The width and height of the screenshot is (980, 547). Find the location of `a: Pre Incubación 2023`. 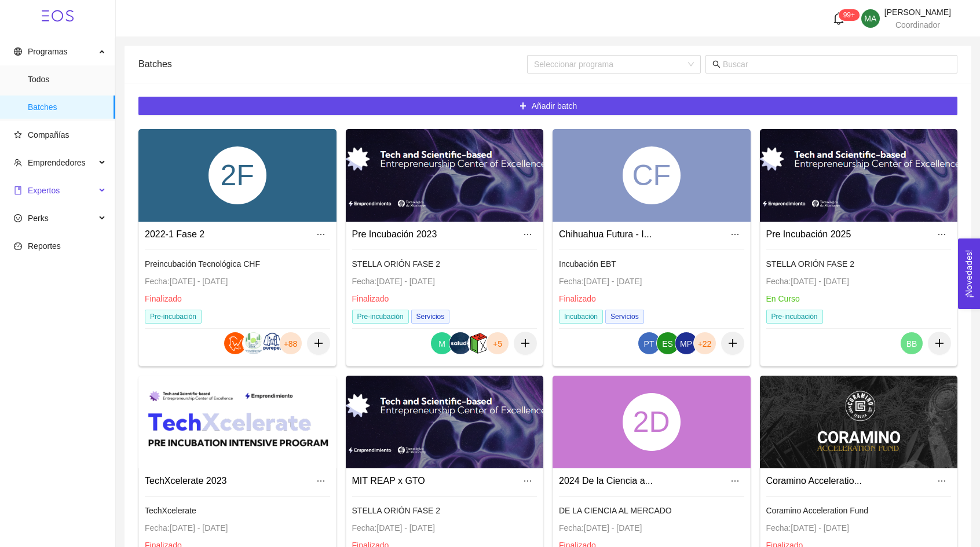

a: Pre Incubación 2023 is located at coordinates (395, 234).